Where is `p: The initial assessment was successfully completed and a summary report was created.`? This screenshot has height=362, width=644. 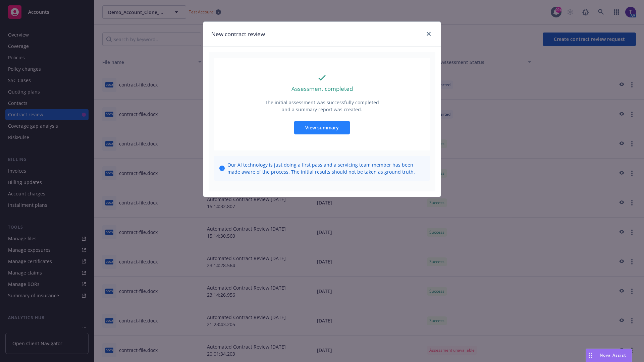
p: The initial assessment was successfully completed and a summary report was created. is located at coordinates (322, 106).